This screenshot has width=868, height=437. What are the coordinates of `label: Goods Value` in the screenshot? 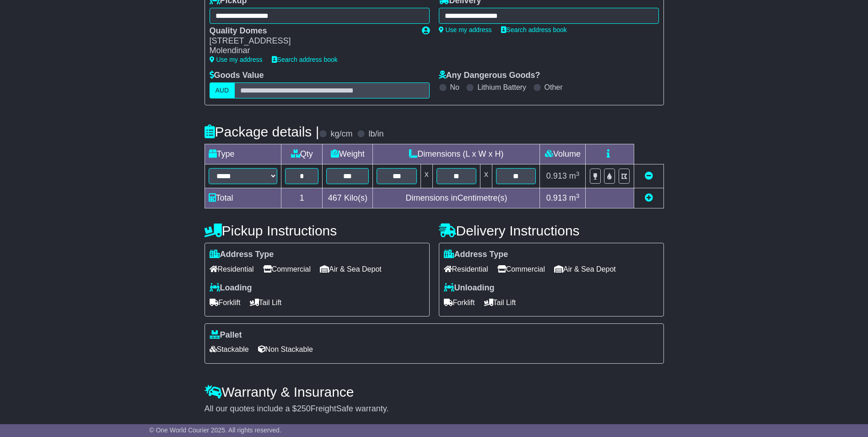 It's located at (237, 76).